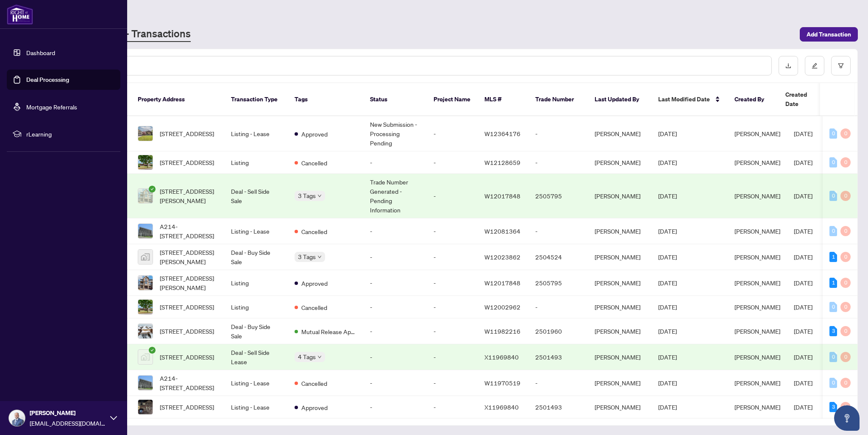  I want to click on div: 3, so click(833, 331).